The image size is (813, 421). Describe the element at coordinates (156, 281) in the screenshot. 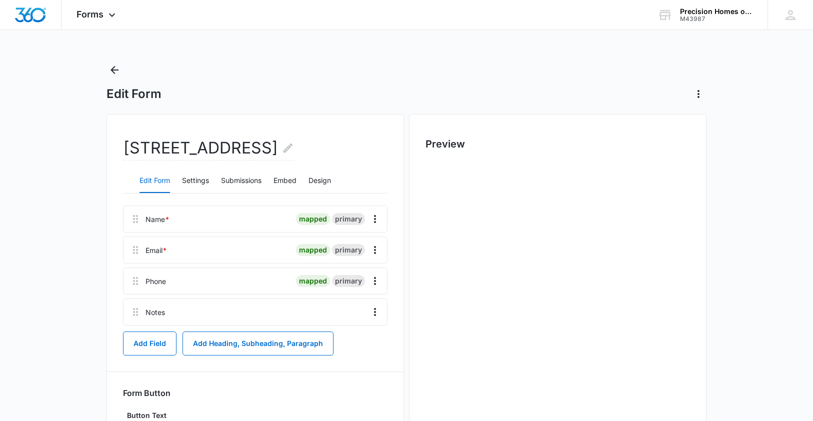

I see `div: Phone` at that location.